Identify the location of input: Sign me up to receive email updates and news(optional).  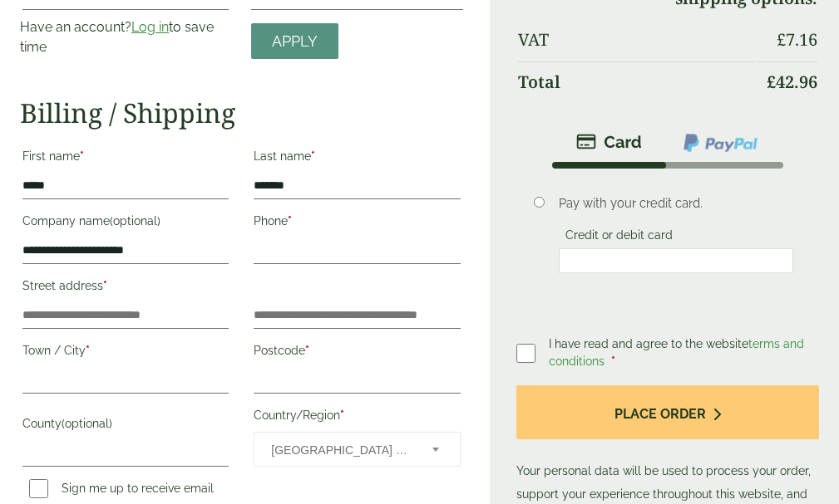
(38, 488).